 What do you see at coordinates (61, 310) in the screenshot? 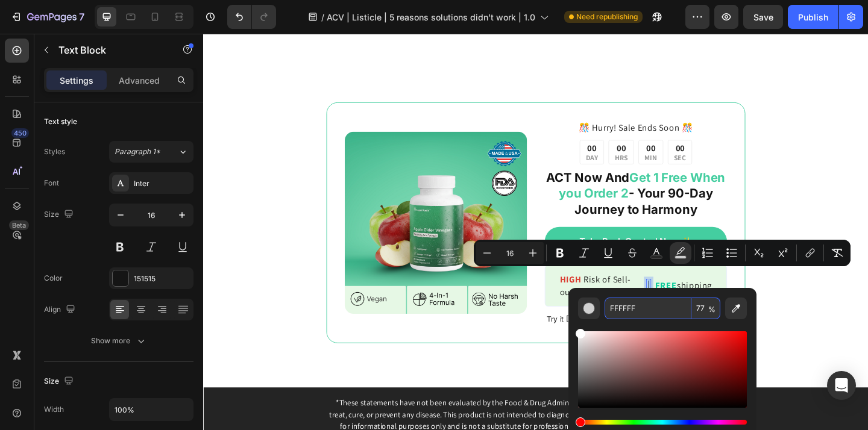
I see `div: Align` at bounding box center [61, 310].